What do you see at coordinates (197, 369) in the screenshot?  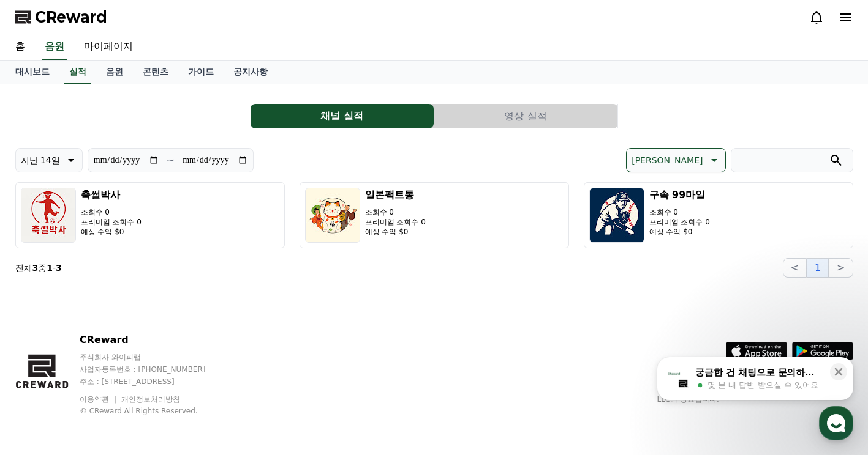 I see `a: 설정` at bounding box center [197, 369].